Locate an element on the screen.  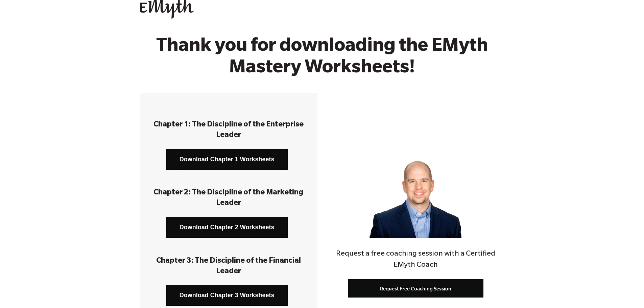
a: Request Free Coaching Session is located at coordinates (415, 288).